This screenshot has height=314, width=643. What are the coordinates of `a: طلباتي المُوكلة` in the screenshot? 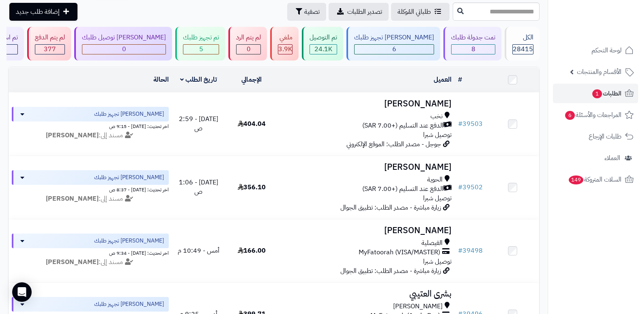 It's located at (420, 12).